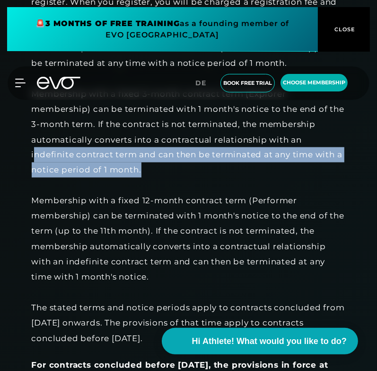 The height and width of the screenshot is (371, 377). I want to click on a: book free trial, so click(248, 83).